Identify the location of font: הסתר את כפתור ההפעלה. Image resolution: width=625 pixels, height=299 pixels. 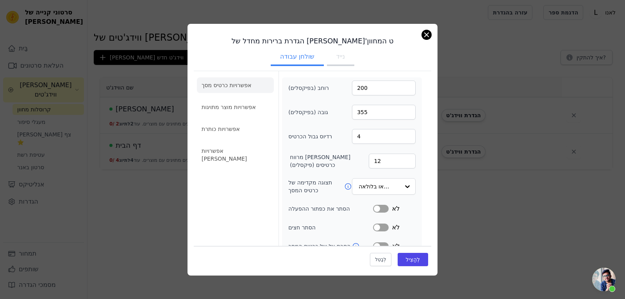
(319, 209).